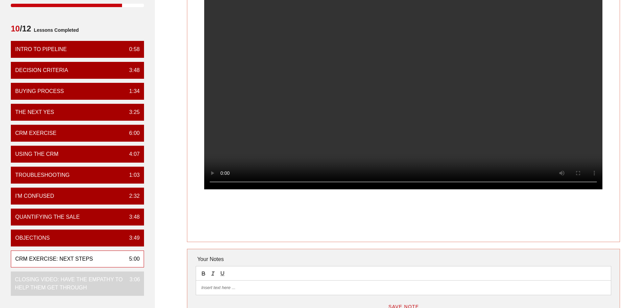  I want to click on span: 10, so click(15, 29).